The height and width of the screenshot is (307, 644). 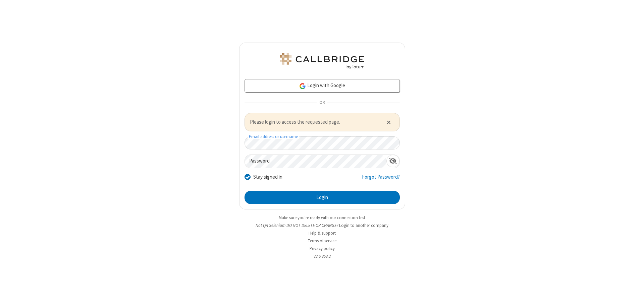 I want to click on a: Privacy policy, so click(x=322, y=248).